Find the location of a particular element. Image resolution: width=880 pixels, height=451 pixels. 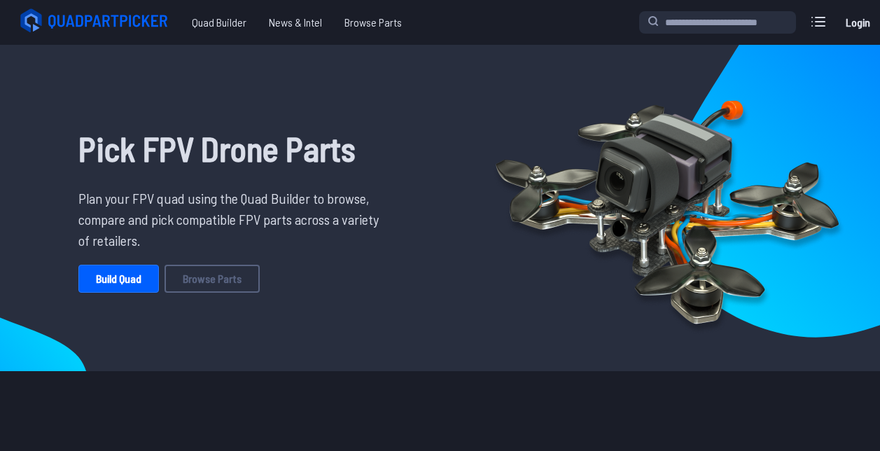

a: News & Intel is located at coordinates (295, 22).